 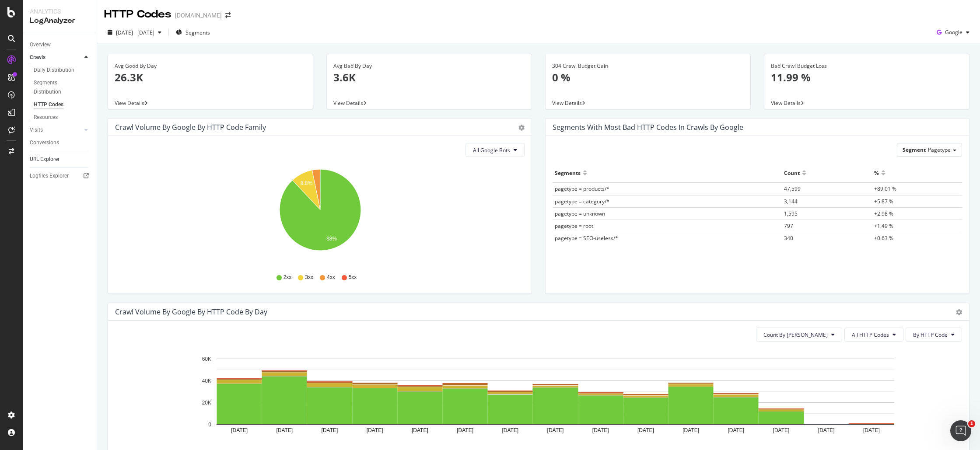 What do you see at coordinates (62, 70) in the screenshot?
I see `a: Daily Distribution` at bounding box center [62, 70].